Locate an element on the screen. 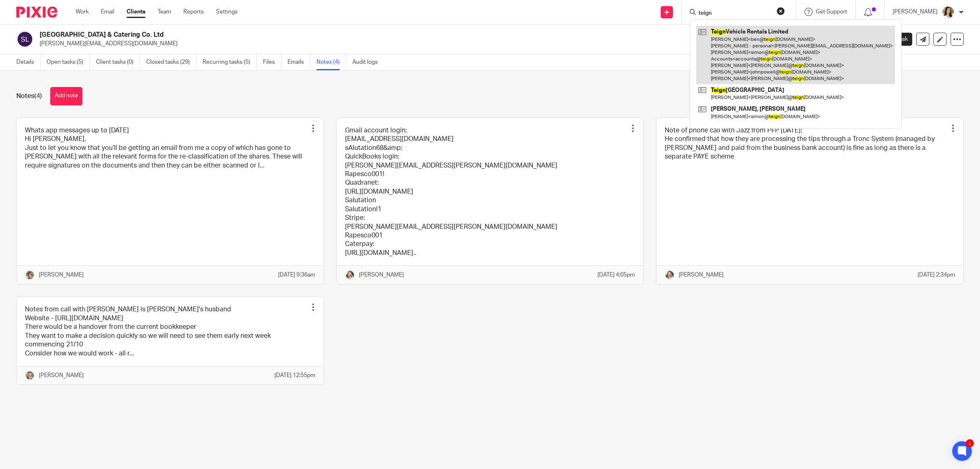  h1: Notes is located at coordinates (29, 96).